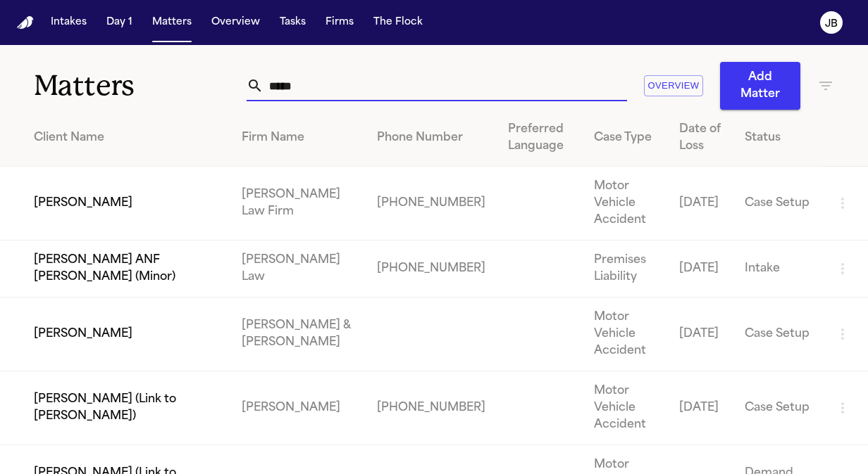 This screenshot has height=474, width=868. Describe the element at coordinates (778, 269) in the screenshot. I see `td: Intake` at that location.